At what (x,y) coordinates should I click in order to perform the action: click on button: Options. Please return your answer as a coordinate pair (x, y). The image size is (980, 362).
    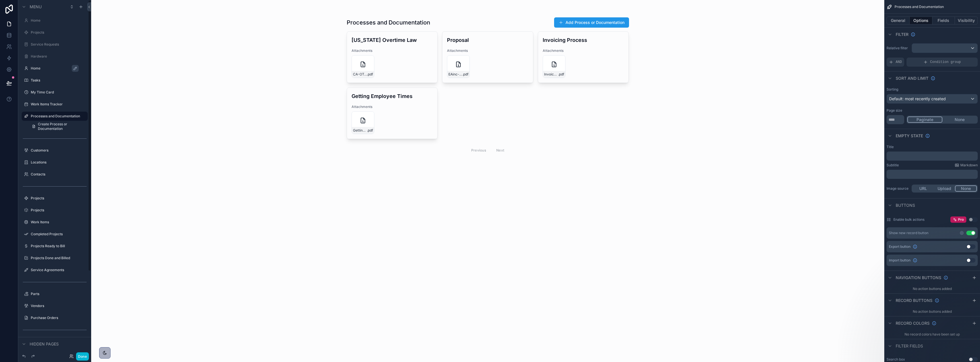
    Looking at the image, I should click on (921, 21).